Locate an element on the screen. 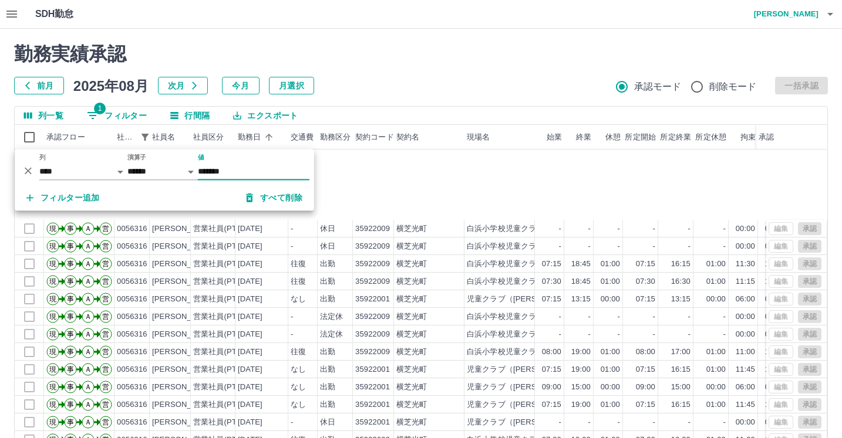 The height and width of the screenshot is (438, 842). div: 承認フロー is located at coordinates (66, 137).